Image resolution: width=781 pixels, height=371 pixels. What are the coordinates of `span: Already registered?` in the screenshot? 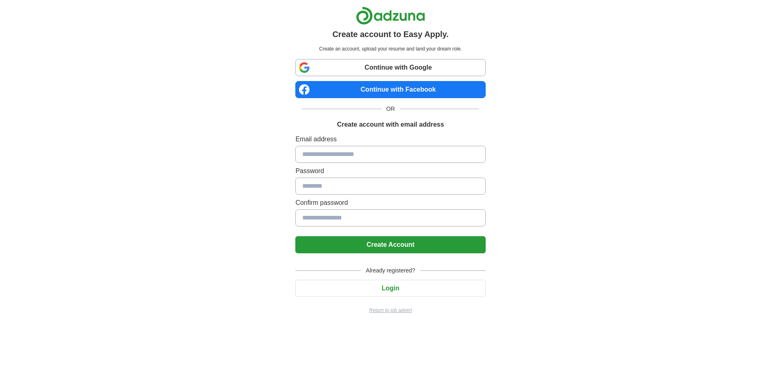 It's located at (390, 270).